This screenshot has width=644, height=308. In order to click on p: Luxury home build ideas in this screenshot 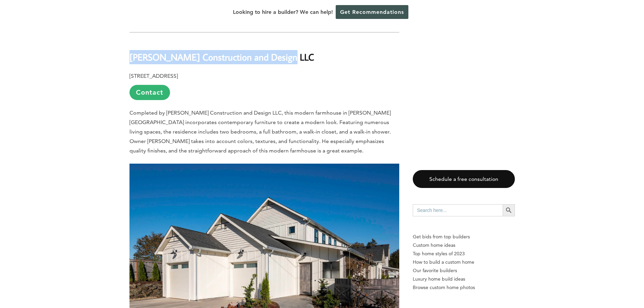, I will do `click(464, 279)`.